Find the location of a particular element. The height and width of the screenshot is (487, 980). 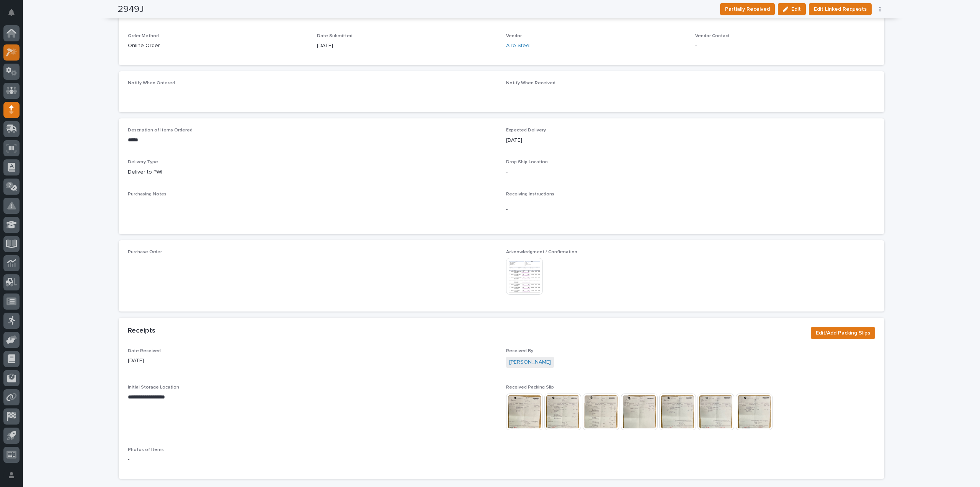

span: Partially Received is located at coordinates (747, 9).